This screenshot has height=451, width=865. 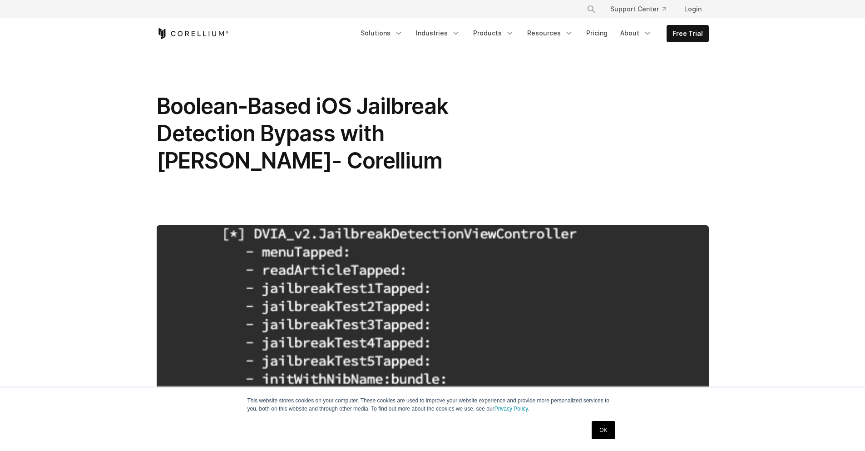 What do you see at coordinates (550, 33) in the screenshot?
I see `a: Resources` at bounding box center [550, 33].